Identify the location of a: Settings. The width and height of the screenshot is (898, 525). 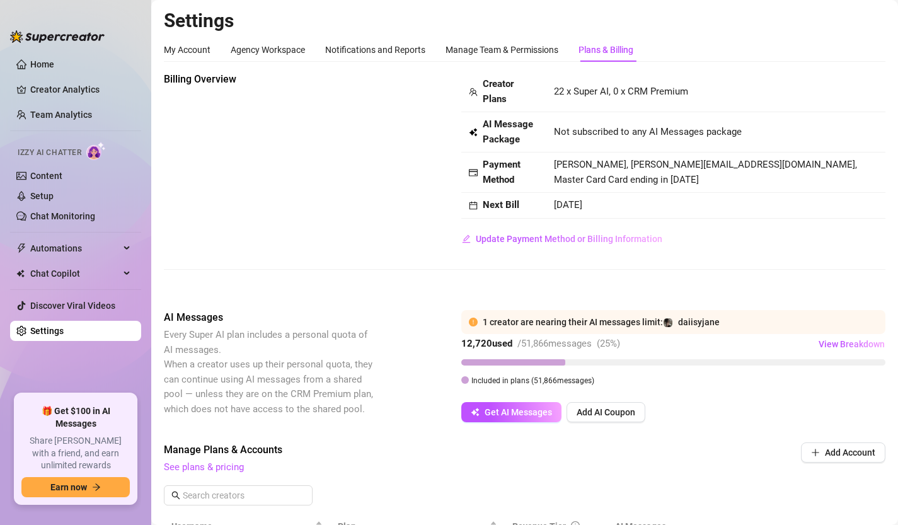
(47, 331).